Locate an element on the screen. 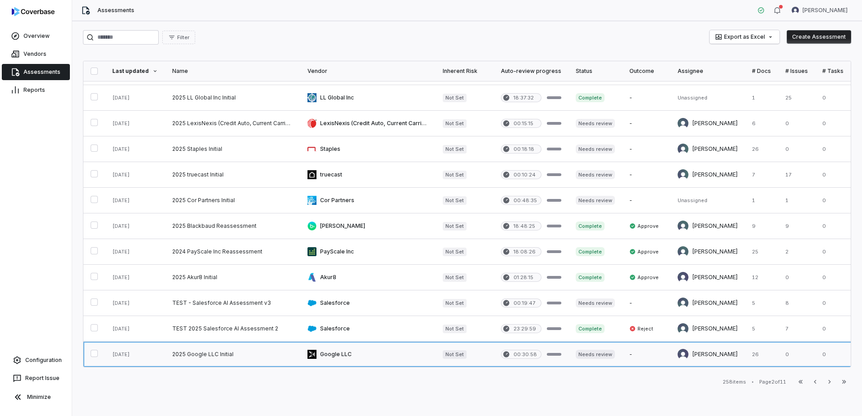  div: # Docs is located at coordinates (761, 71).